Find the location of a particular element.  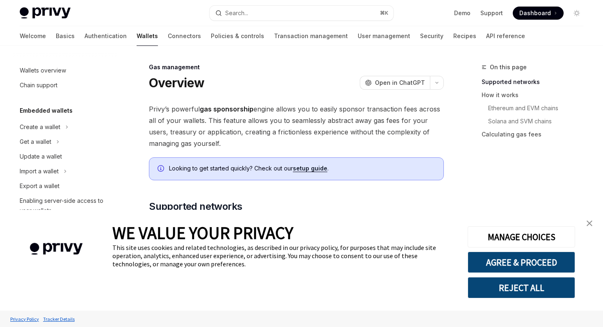

strong: gas sponsorship is located at coordinates (226, 109).